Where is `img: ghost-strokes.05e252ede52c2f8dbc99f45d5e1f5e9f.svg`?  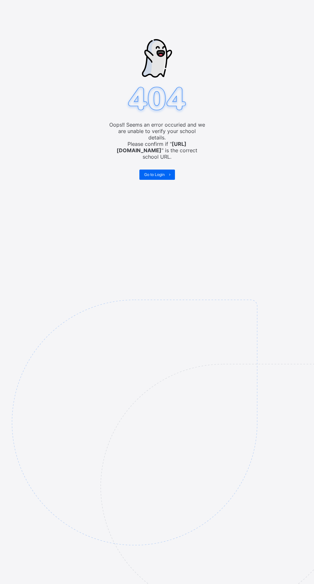
img: ghost-strokes.05e252ede52c2f8dbc99f45d5e1f5e9f.svg is located at coordinates (157, 58).